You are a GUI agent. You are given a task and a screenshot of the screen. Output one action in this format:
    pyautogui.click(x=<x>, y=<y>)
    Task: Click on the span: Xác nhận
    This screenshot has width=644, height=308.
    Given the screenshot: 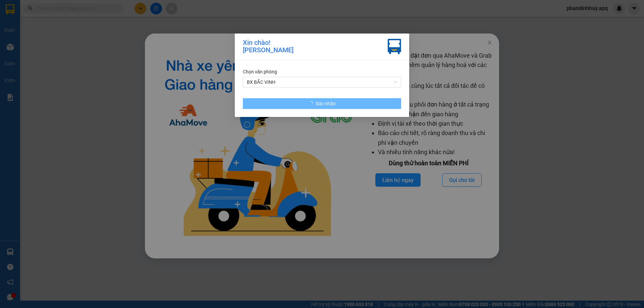 What is the action you would take?
    pyautogui.click(x=325, y=103)
    